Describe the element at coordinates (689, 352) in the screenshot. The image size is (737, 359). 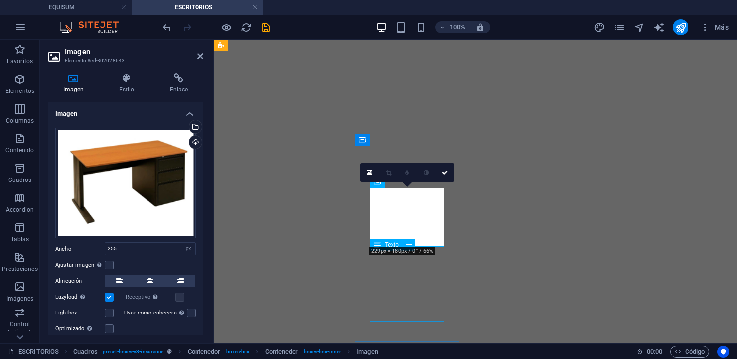
I see `button: Código` at that location.